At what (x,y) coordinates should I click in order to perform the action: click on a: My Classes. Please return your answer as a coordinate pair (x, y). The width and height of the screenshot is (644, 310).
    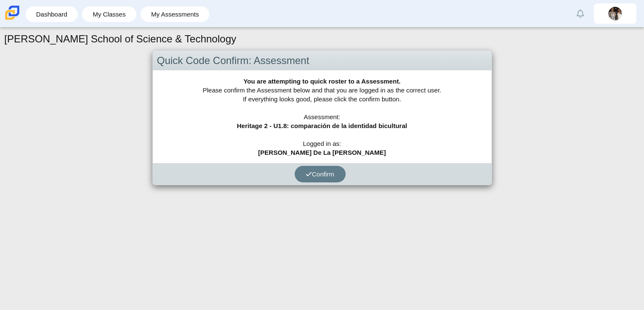
    Looking at the image, I should click on (109, 14).